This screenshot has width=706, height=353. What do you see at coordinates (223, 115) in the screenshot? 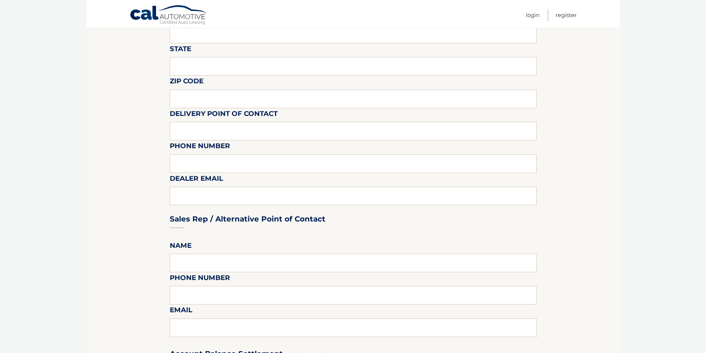
I see `label: Delivery Point of Contact` at bounding box center [223, 115].